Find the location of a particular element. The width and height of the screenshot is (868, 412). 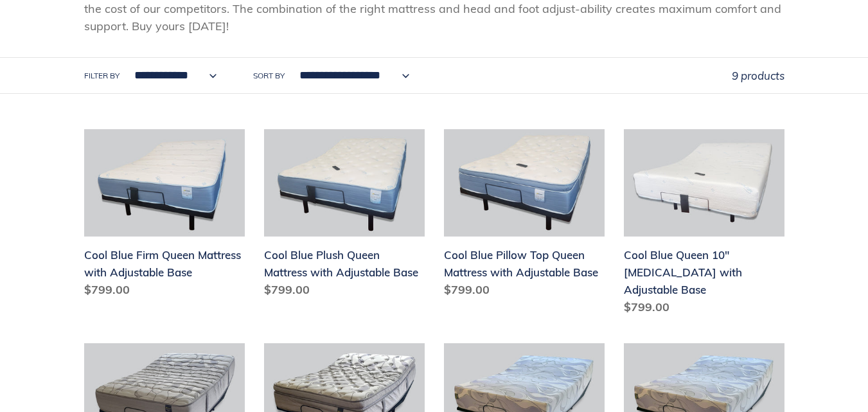

label: Sort by is located at coordinates (269, 76).